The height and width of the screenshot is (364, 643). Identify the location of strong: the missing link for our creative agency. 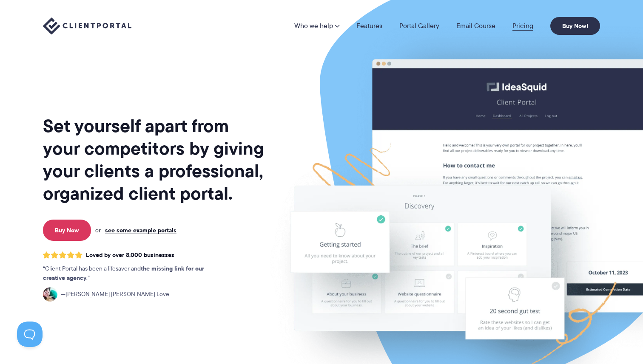
(123, 273).